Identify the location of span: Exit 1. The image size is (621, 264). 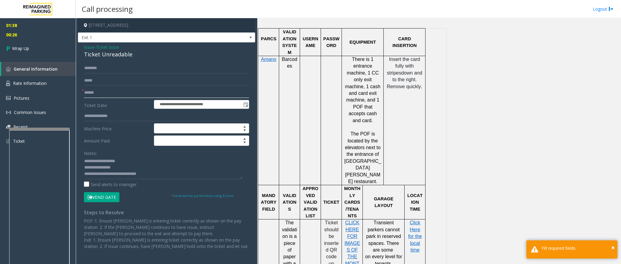
(149, 38).